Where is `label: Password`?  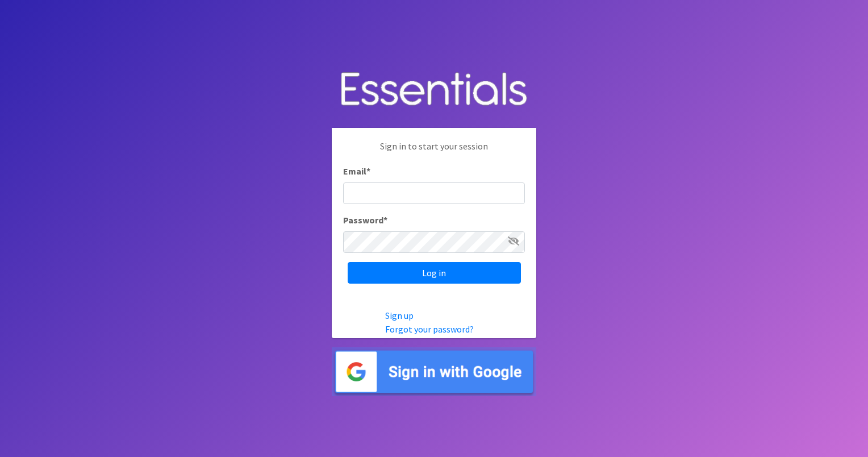 label: Password is located at coordinates (365, 220).